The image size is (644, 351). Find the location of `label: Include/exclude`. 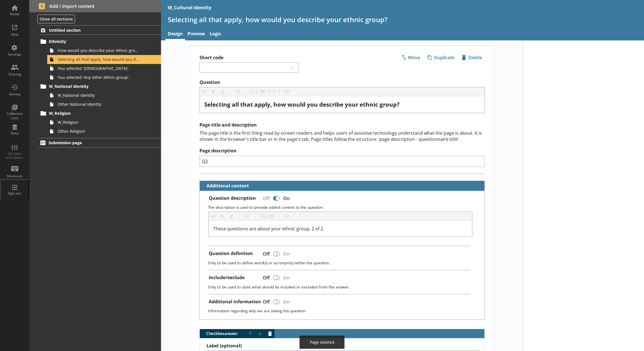

label: Include/exclude is located at coordinates (226, 277).